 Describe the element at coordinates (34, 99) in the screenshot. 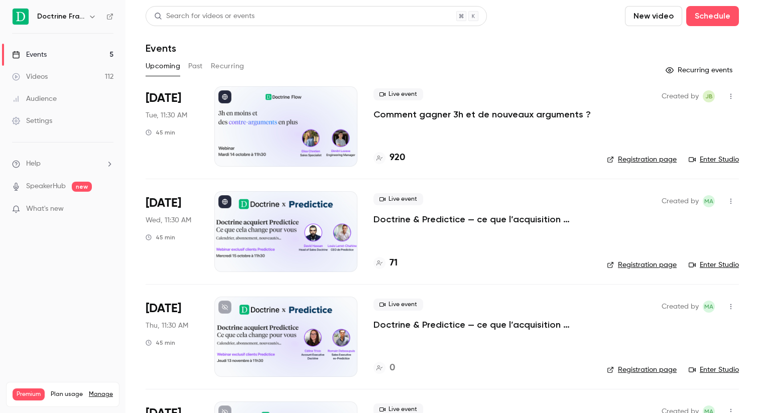

I see `div: Audience` at that location.